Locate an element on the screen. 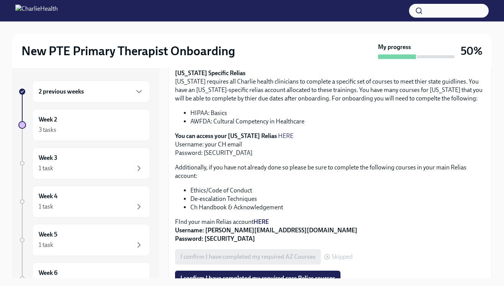 The image size is (504, 286). h2: New PTE Primary Therapist Onboarding is located at coordinates (128, 51).